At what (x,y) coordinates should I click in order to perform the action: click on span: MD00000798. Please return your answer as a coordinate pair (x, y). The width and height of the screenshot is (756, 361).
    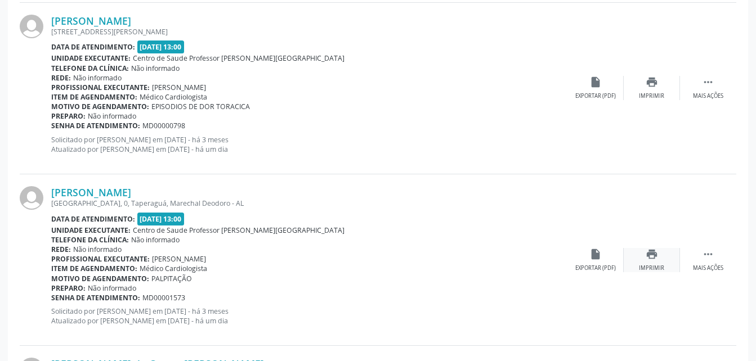
    Looking at the image, I should click on (164, 126).